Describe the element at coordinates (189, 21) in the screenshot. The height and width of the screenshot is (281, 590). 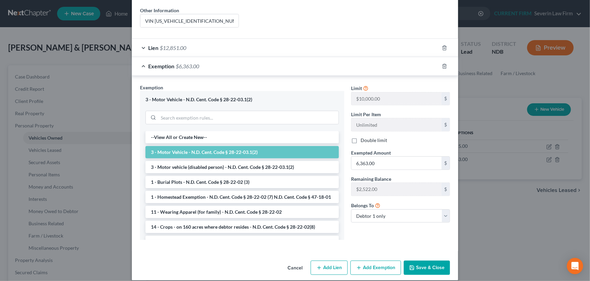
I see `input: (optional)` at that location.